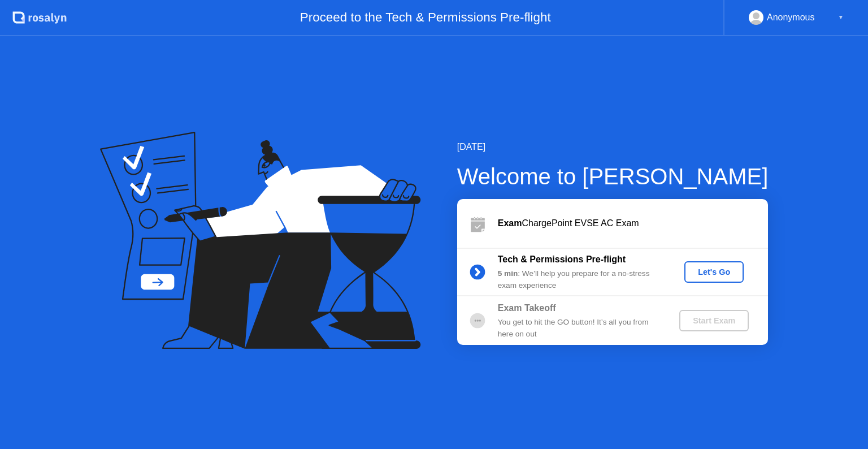  Describe the element at coordinates (562, 259) in the screenshot. I see `b: Tech & Permissions Pre-flight` at that location.